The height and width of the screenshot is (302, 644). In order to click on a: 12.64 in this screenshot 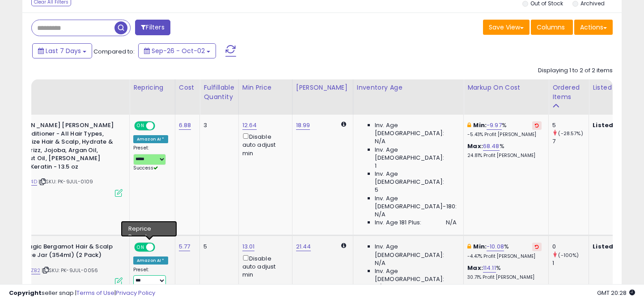, I will do `click(249, 126)`.